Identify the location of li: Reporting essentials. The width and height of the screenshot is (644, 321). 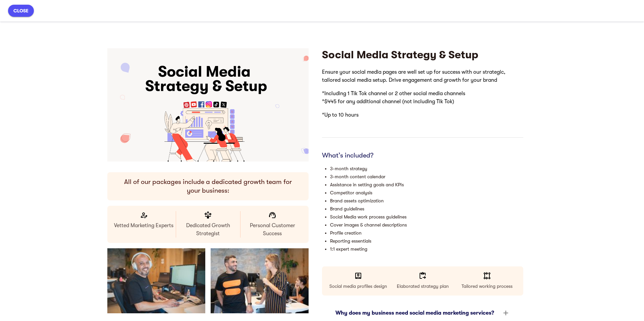
(427, 241).